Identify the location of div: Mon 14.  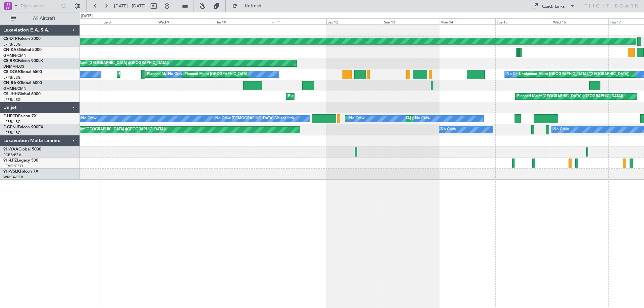
(467, 21).